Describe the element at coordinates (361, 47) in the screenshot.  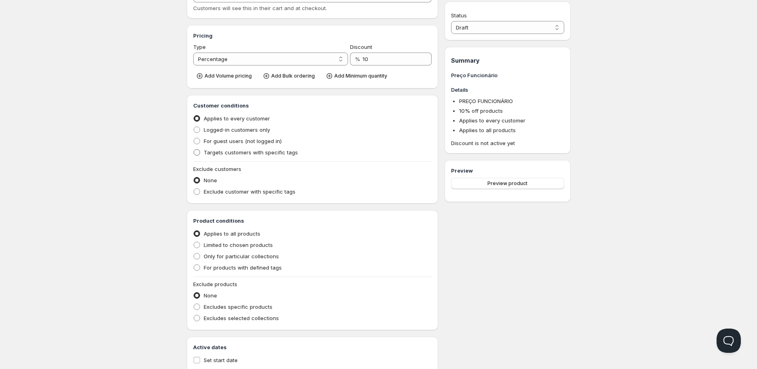
I see `span: Discount` at that location.